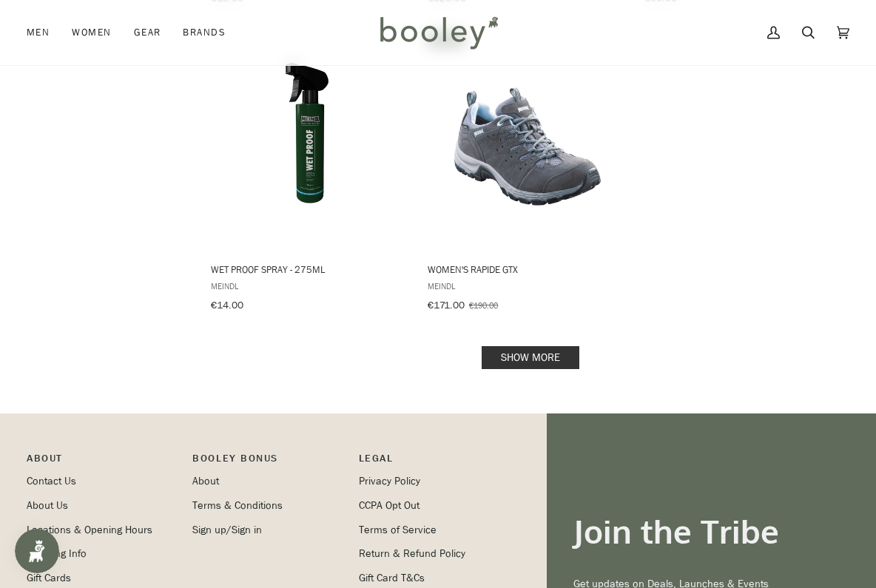 This screenshot has width=876, height=588. Describe the element at coordinates (204, 33) in the screenshot. I see `span: Brands` at that location.